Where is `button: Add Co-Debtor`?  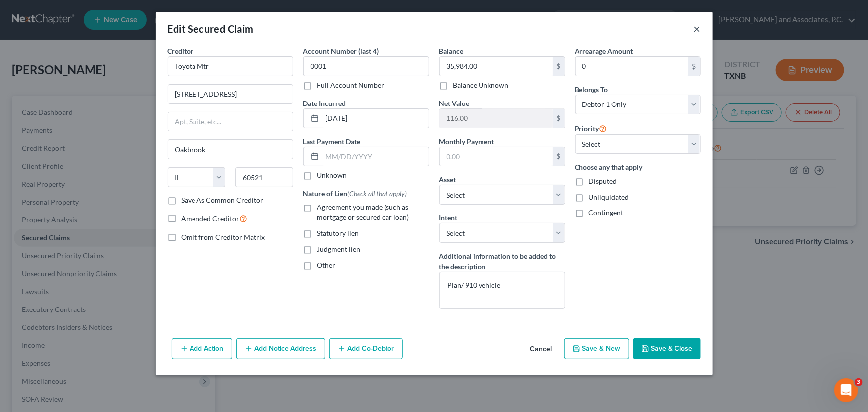
button: Add Co-Debtor is located at coordinates (366, 349).